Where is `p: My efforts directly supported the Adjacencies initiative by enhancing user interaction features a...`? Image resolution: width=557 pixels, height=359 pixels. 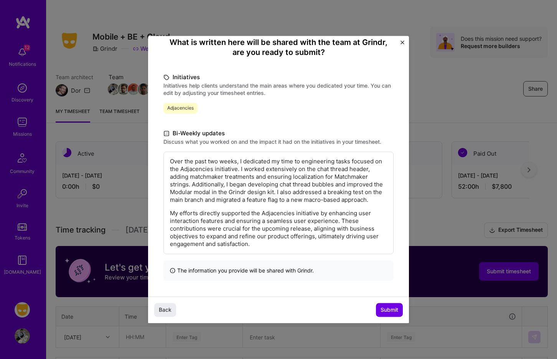
p: My efforts directly supported the Adjacencies initiative by enhancing user interaction features a... is located at coordinates (279, 228).